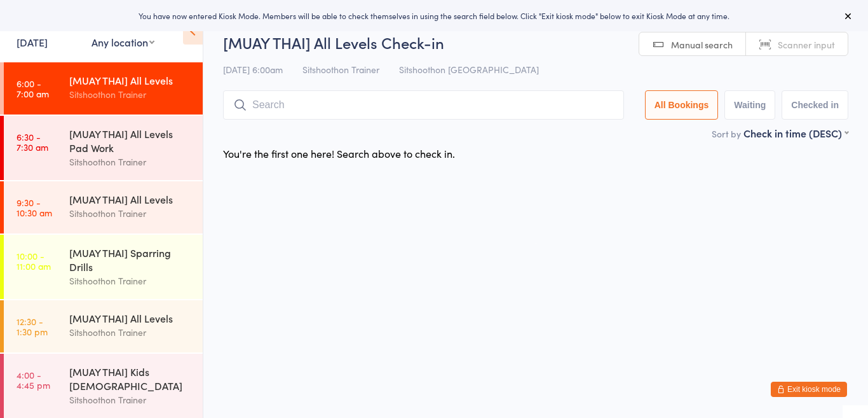 The height and width of the screenshot is (418, 868). Describe the element at coordinates (33, 142) in the screenshot. I see `time: 6:30 - 7:30 am` at that location.